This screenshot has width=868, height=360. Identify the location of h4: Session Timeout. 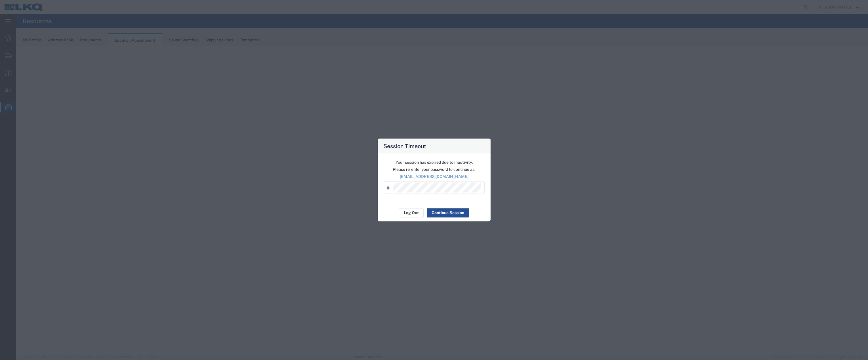
(405, 145).